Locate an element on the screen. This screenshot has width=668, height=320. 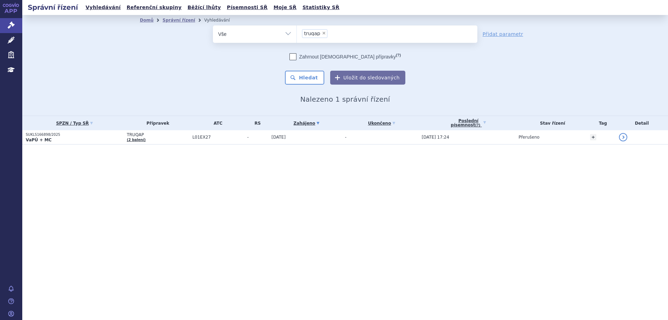
th: Detail is located at coordinates (642, 123).